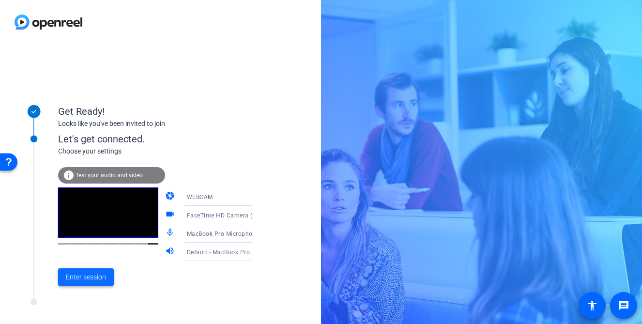 The image size is (642, 324). What do you see at coordinates (69, 175) in the screenshot?
I see `mat-icon: info` at bounding box center [69, 175].